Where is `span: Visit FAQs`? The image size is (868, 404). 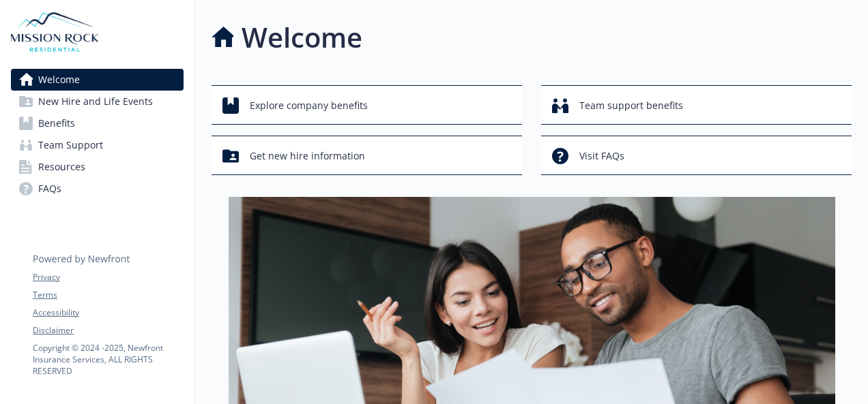 span: Visit FAQs is located at coordinates (602, 156).